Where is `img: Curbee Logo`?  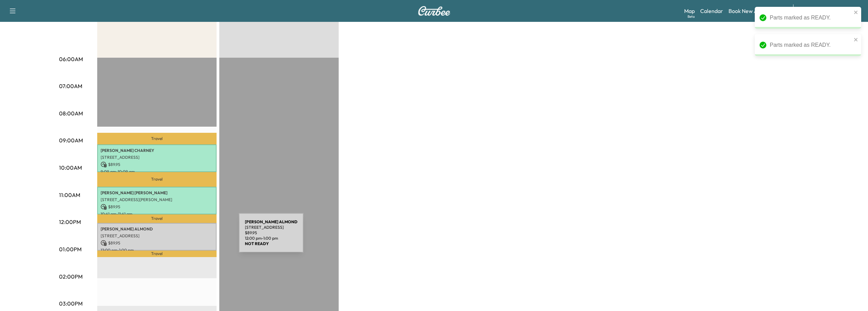
img: Curbee Logo is located at coordinates (434, 11).